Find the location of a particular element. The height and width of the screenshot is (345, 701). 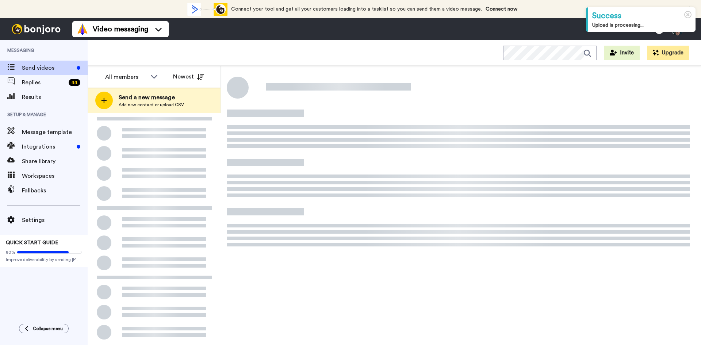

span: Workspaces is located at coordinates (55, 176).